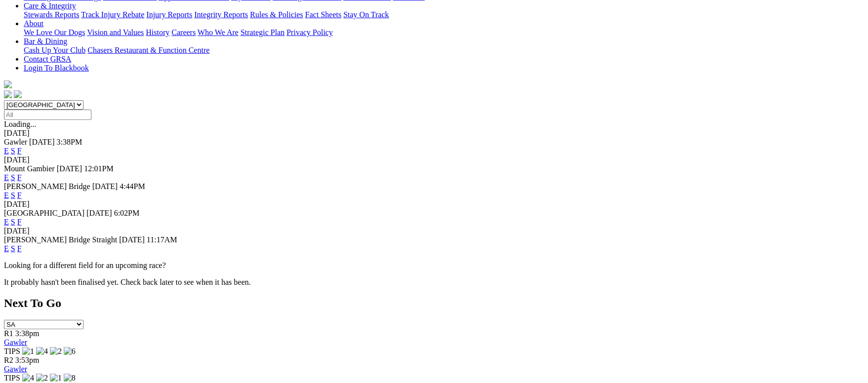  I want to click on img: twitter.svg, so click(18, 94).